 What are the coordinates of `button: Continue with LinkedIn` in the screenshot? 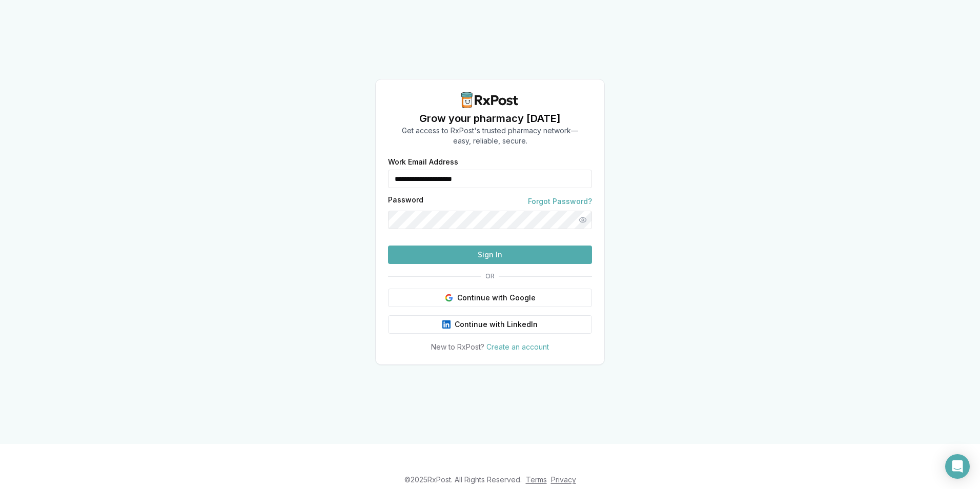 It's located at (490, 324).